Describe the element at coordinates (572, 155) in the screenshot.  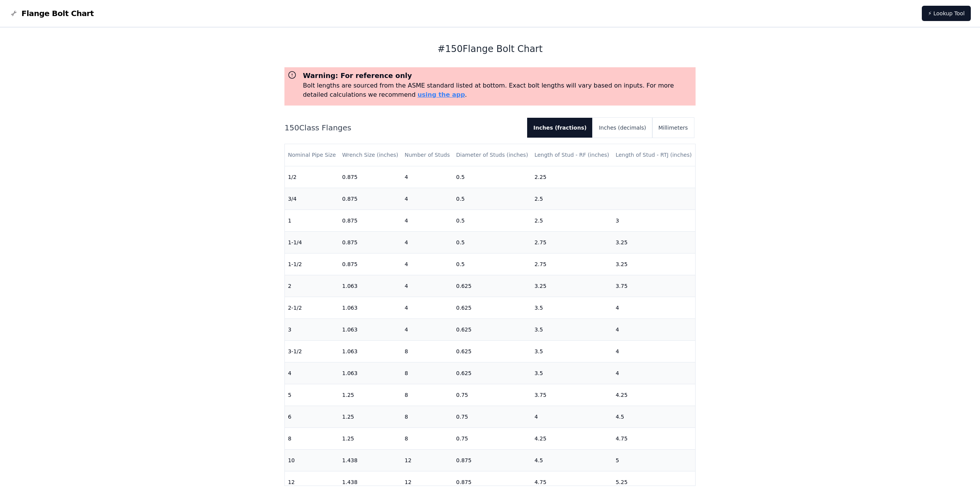
I see `th: Length of Stud - RF (inches)` at that location.